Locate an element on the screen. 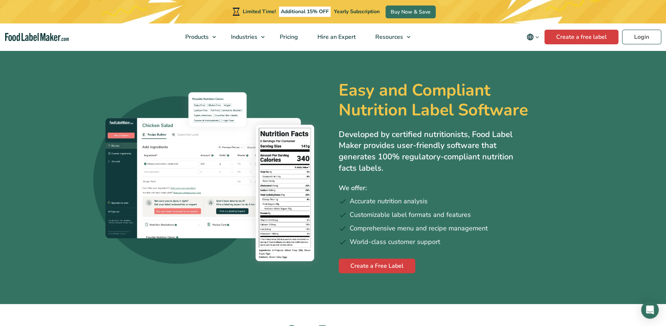 This screenshot has width=666, height=326. span: World-class customer support is located at coordinates (395, 242).